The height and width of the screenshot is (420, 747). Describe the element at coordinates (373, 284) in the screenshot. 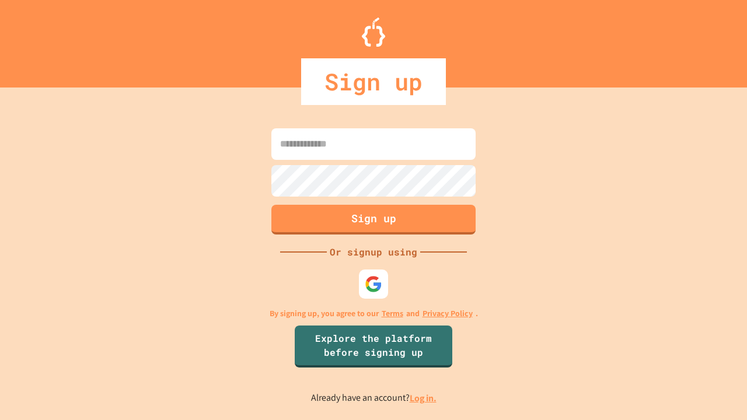

I see `img: google-icon.svg` at that location.